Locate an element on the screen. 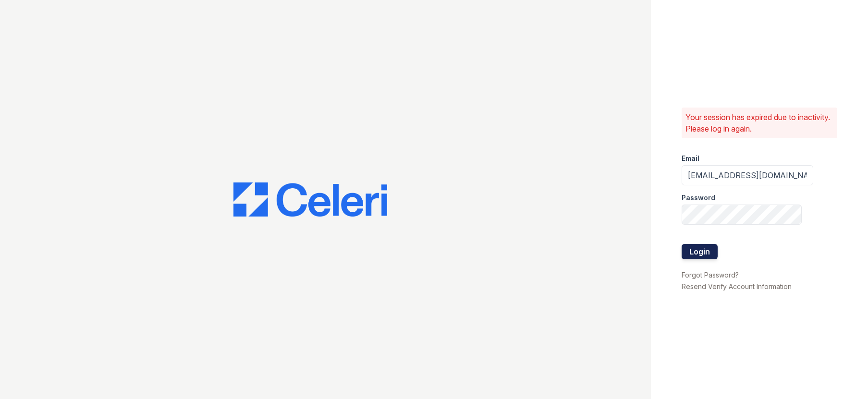  button: Login is located at coordinates (700, 251).